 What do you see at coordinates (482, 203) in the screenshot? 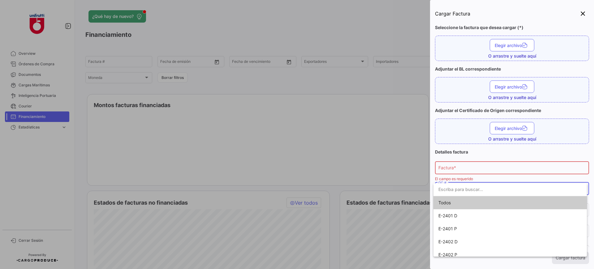
I see `span: Todos` at bounding box center [482, 203].